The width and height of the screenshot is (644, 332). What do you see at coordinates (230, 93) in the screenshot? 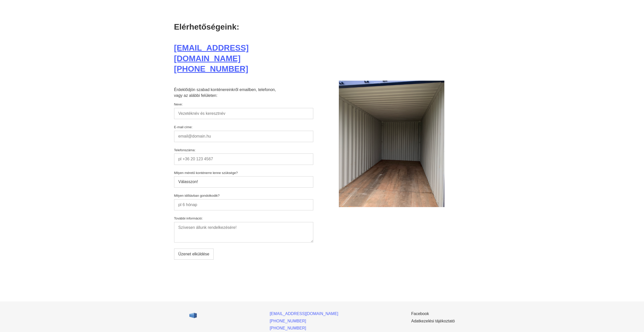
I see `p: Érdeklődjön szabad konténereinkről emailben, telefonon, vagy az alábbi felületen:` at bounding box center [230, 93].